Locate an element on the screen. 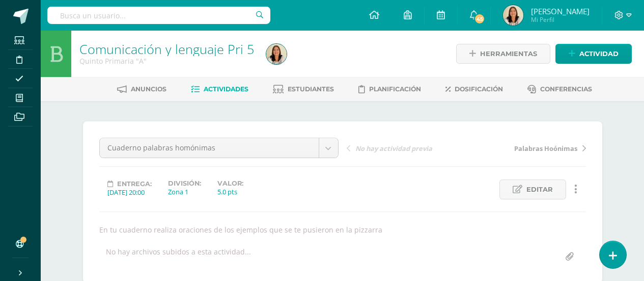 Image resolution: width=644 pixels, height=281 pixels. span: No hay actividad previa is located at coordinates (394, 148).